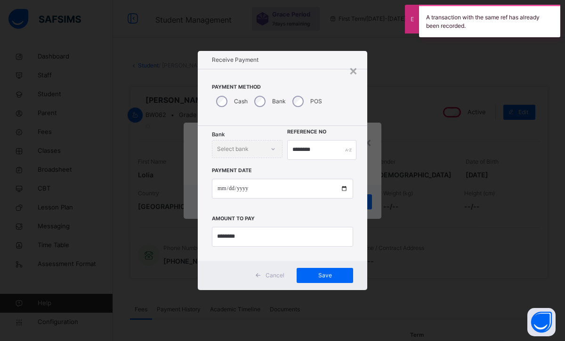 This screenshot has height=341, width=565. I want to click on button: Open asap, so click(542, 322).